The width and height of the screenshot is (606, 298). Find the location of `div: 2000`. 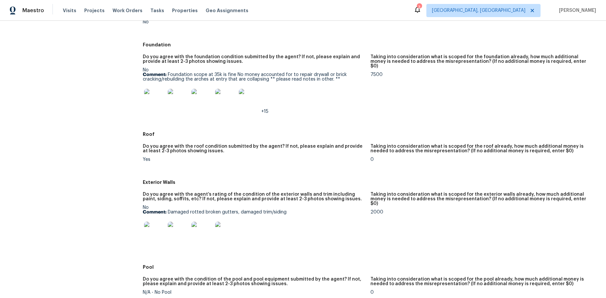

div: 2000 is located at coordinates (482, 212).